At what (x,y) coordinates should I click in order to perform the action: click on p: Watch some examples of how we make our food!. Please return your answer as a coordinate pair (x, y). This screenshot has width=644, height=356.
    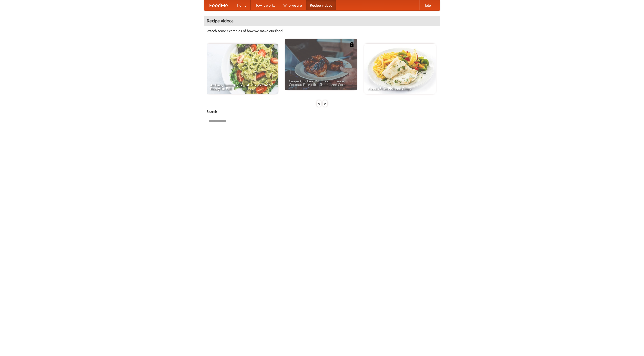
    Looking at the image, I should click on (322, 31).